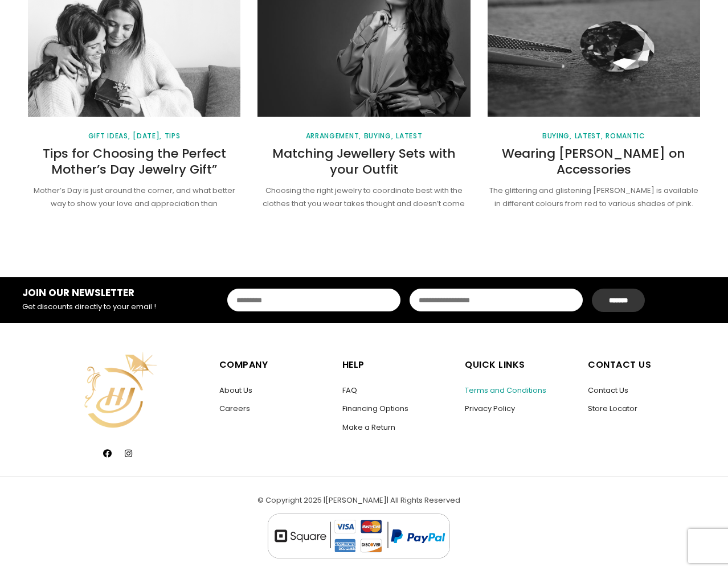 Image resolution: width=728 pixels, height=571 pixels. Describe the element at coordinates (275, 365) in the screenshot. I see `h5: Company` at that location.